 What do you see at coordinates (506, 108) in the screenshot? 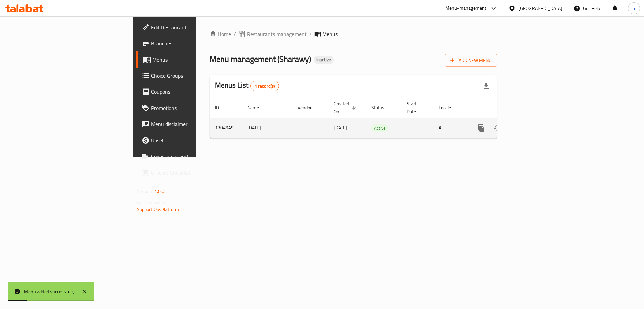
I see `th: Actions` at bounding box center [506, 108].